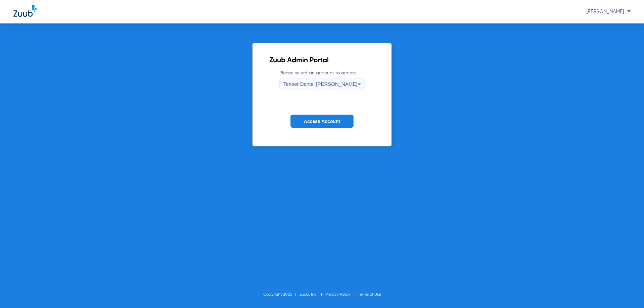 The image size is (644, 308). What do you see at coordinates (25, 10) in the screenshot?
I see `img: Zuub Logo` at bounding box center [25, 10].